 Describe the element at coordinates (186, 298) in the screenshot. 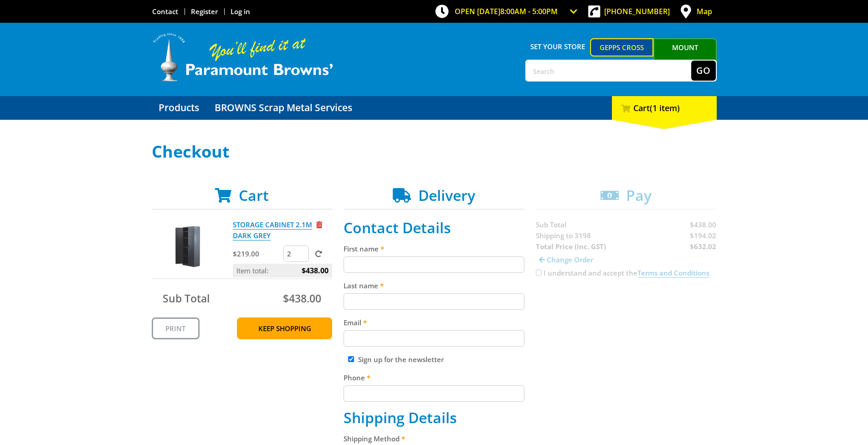

I see `span: Sub Total` at that location.